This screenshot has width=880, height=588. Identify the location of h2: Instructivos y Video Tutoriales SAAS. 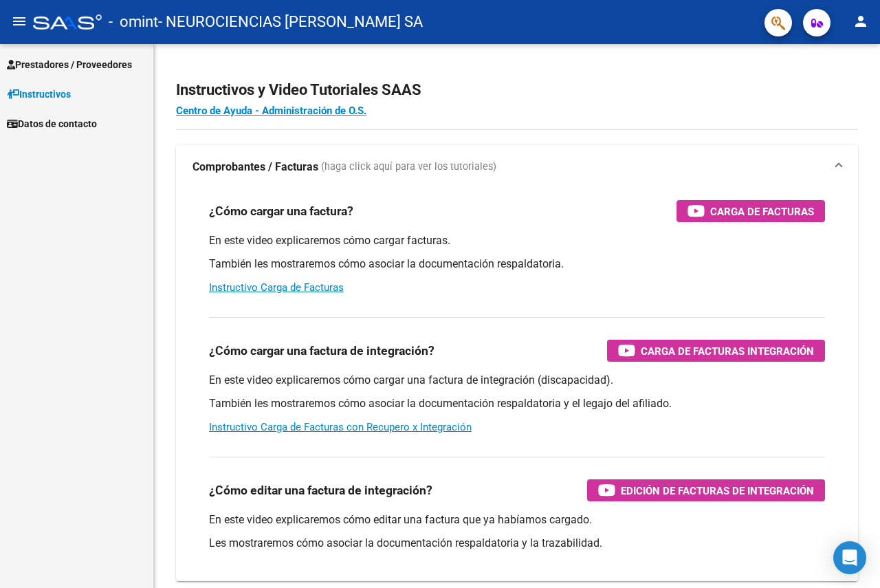
(517, 90).